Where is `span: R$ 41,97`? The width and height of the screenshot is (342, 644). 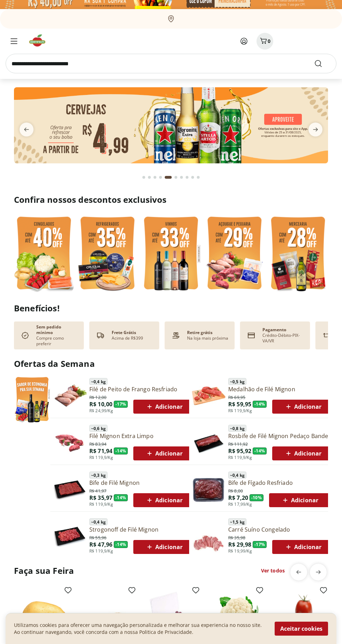
span: R$ 41,97 is located at coordinates (98, 490).